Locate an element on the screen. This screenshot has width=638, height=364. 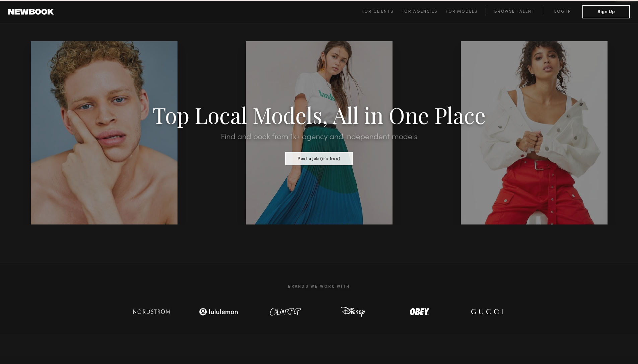
a: Log in is located at coordinates (563, 11).